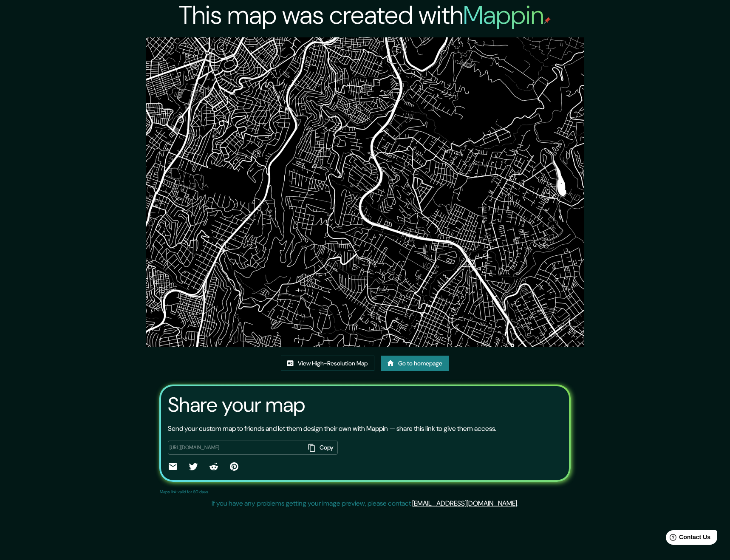  I want to click on h3: Share your map, so click(236, 405).